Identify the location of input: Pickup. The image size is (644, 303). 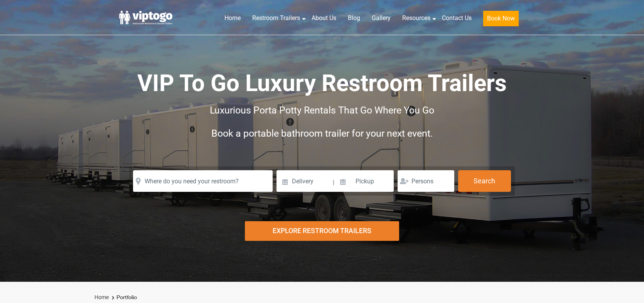
(364, 181).